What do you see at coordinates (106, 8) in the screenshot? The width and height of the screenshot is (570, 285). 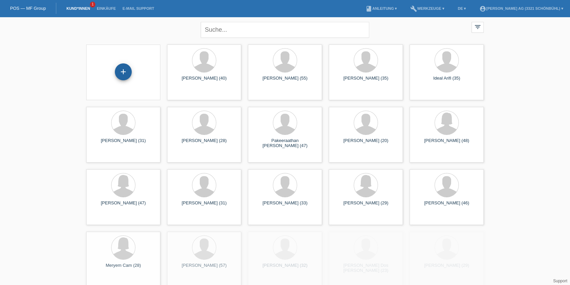 I see `a: Einkäufe` at bounding box center [106, 8].